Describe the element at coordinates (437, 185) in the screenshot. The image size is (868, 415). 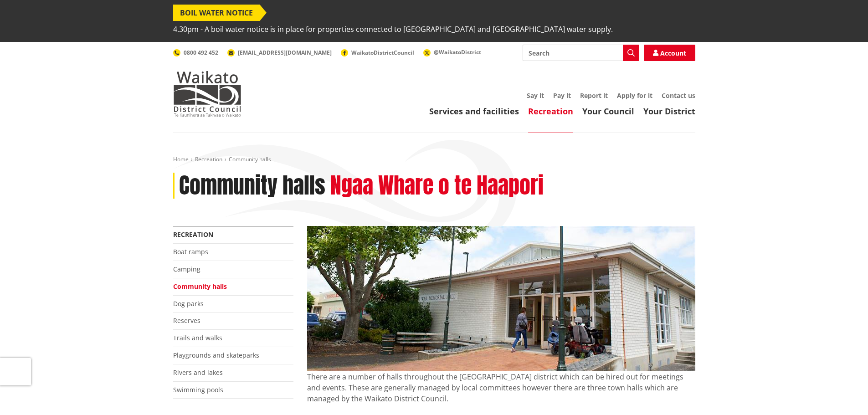
I see `h2: Ngaa Whare o te Haapori` at that location.